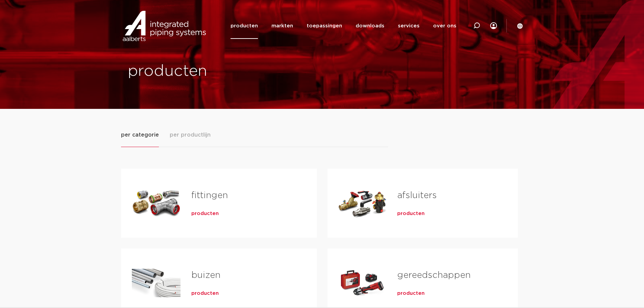 The width and height of the screenshot is (644, 308). What do you see at coordinates (434, 275) in the screenshot?
I see `a: gereedschappen` at bounding box center [434, 275].